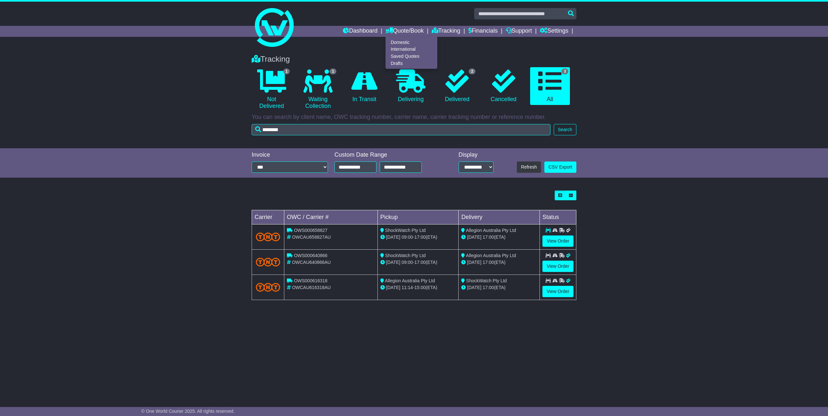  What do you see at coordinates (364, 86) in the screenshot?
I see `a: In Transit` at bounding box center [364, 86].